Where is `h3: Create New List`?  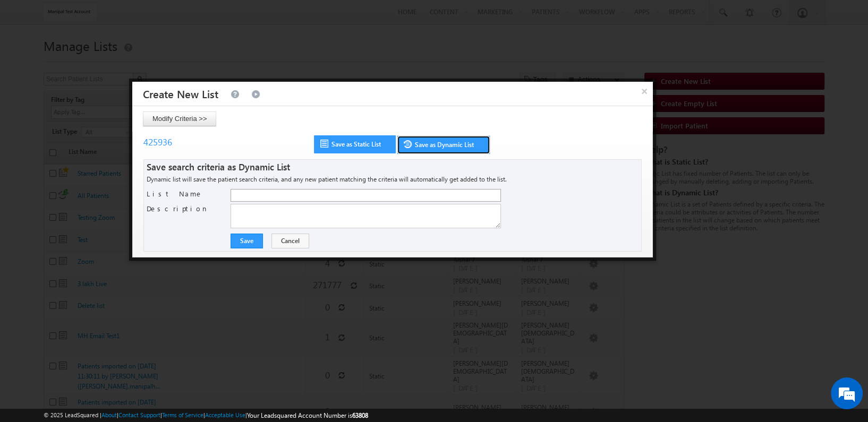
h3: Create New List is located at coordinates (181, 93).